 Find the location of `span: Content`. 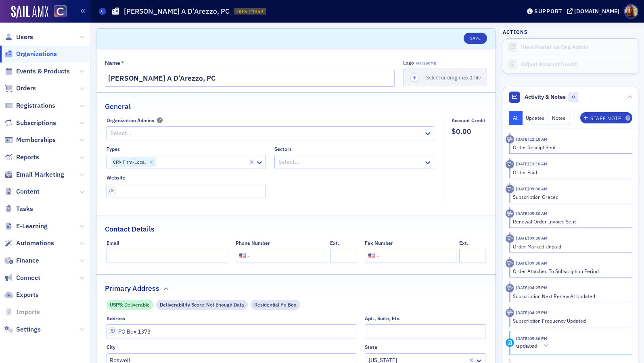

span: Content is located at coordinates (28, 192).